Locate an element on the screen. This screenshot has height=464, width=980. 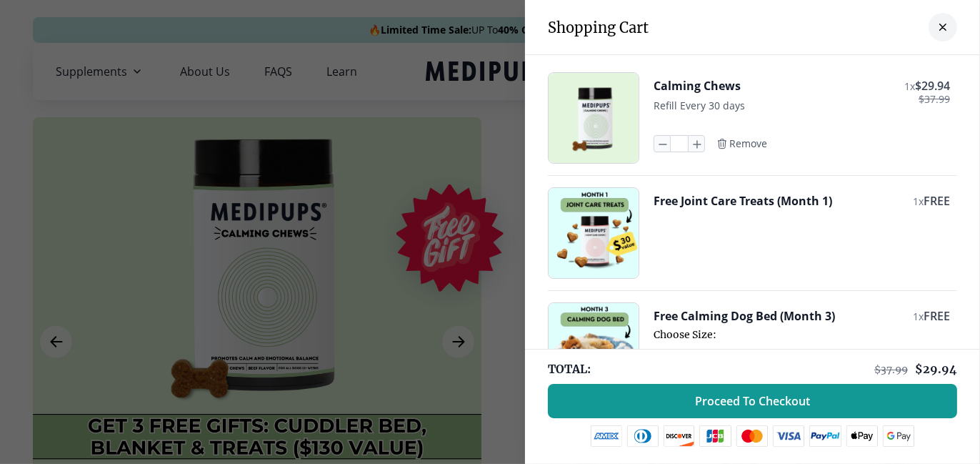
span: Choose Size: is located at coordinates (801, 335).